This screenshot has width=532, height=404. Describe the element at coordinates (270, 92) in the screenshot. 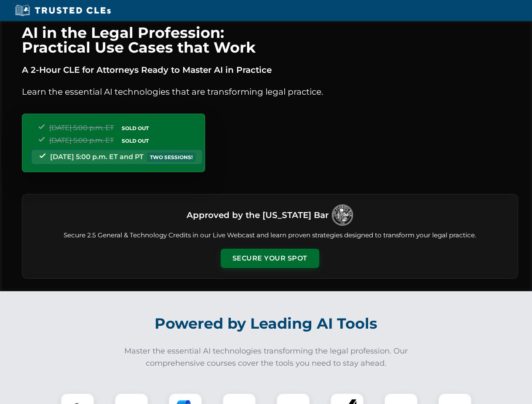

I see `p: Learn the essential AI technologies that are transforming legal practice.` at that location.